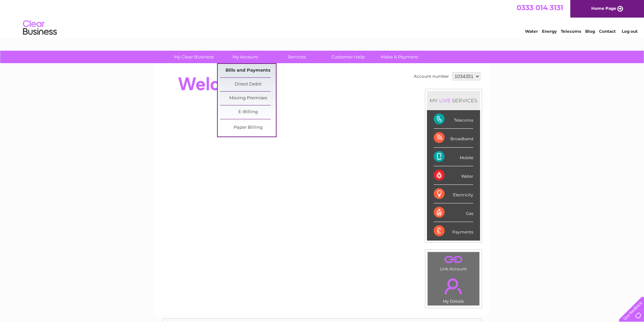  Describe the element at coordinates (549, 31) in the screenshot. I see `a: Energy` at that location.